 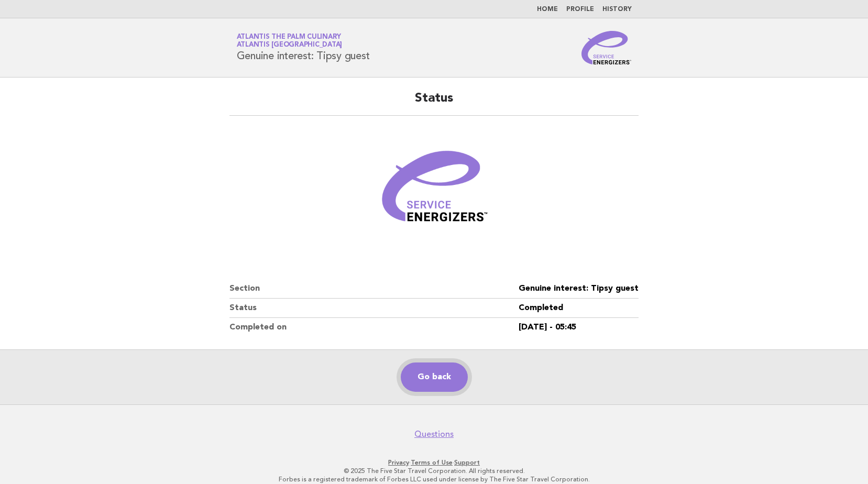 I want to click on a: Home, so click(x=548, y=10).